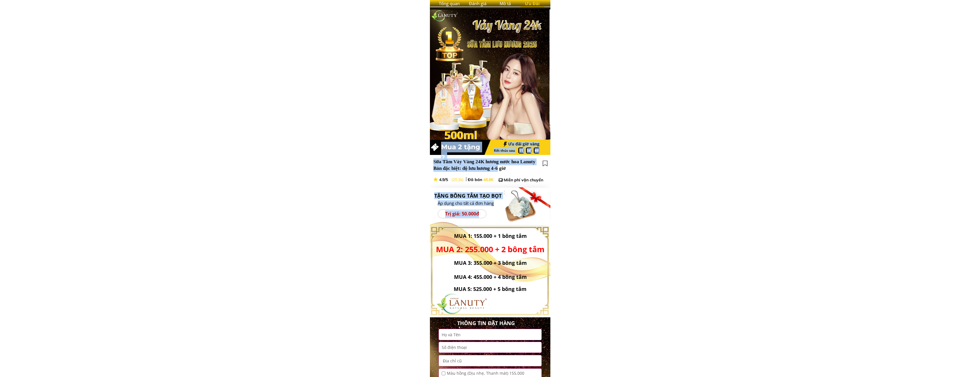  What do you see at coordinates (462, 214) in the screenshot?
I see `h3: Trị giá: 50.000đ` at bounding box center [462, 214].